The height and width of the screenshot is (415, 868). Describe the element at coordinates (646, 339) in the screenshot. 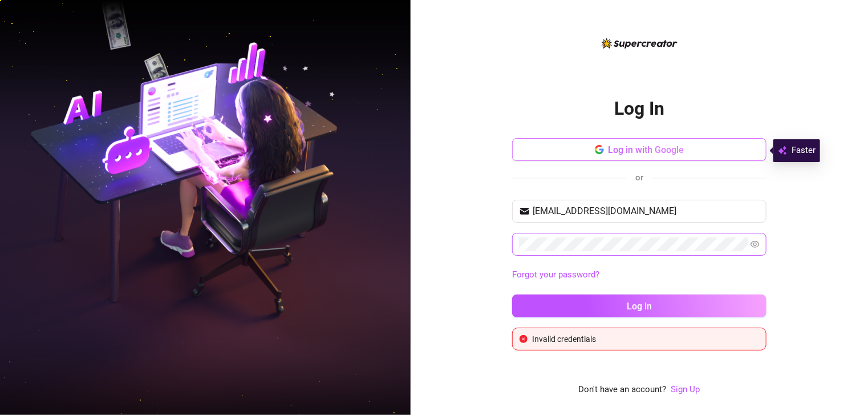

I see `div: Invalid credentials` at that location.